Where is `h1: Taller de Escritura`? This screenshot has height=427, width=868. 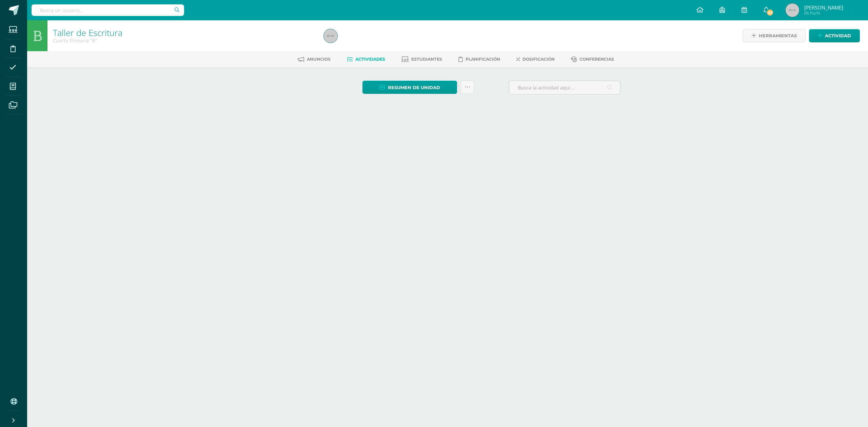
h1: Taller de Escritura is located at coordinates (184, 33).